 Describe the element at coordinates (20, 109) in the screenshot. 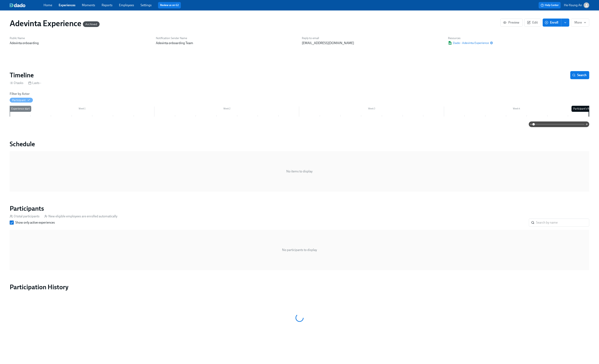

I see `div: Experience start` at that location.